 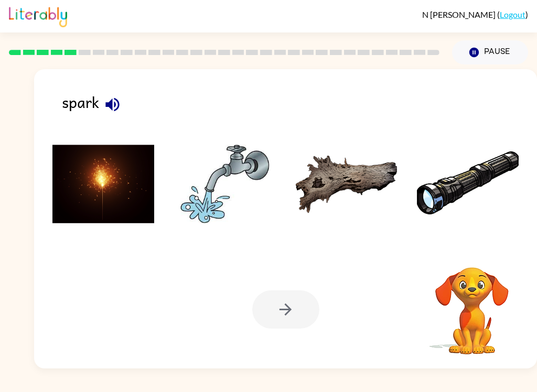 What do you see at coordinates (103, 184) in the screenshot?
I see `img: Answer choice 1` at bounding box center [103, 184].